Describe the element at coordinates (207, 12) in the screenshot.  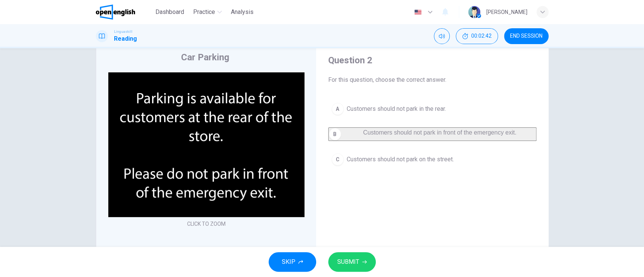
I see `button: Practice` at that location.